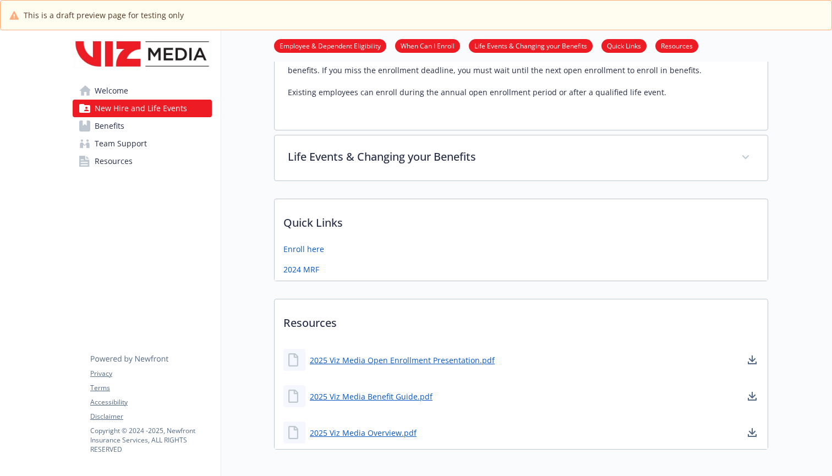 The width and height of the screenshot is (832, 476). Describe the element at coordinates (151, 417) in the screenshot. I see `a: Disclaimer` at that location.